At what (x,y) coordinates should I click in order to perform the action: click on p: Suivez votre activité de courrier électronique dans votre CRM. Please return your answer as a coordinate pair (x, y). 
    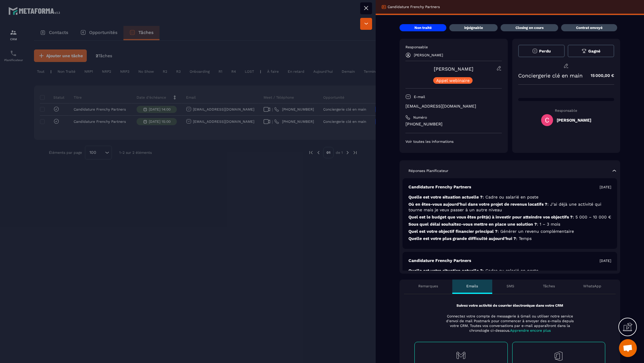
    Looking at the image, I should click on (510, 305).